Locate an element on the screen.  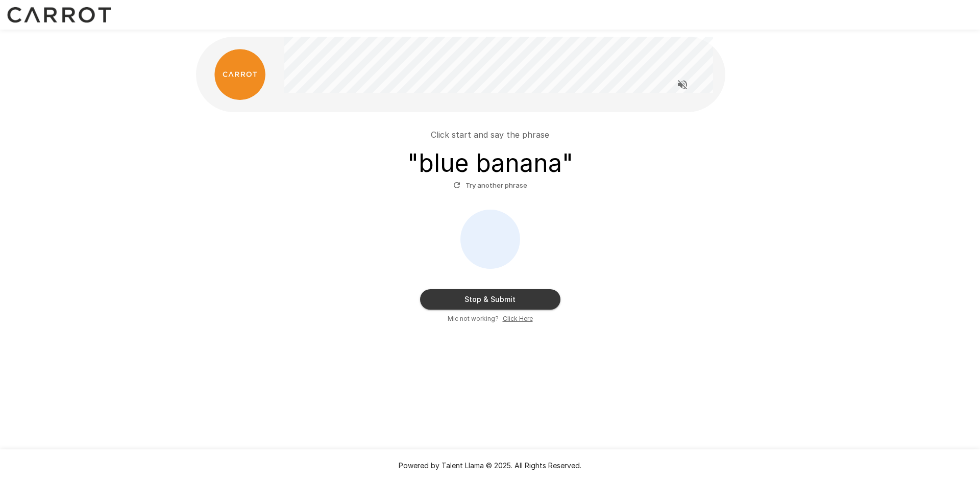
button: Read questions aloud is located at coordinates (683, 84).